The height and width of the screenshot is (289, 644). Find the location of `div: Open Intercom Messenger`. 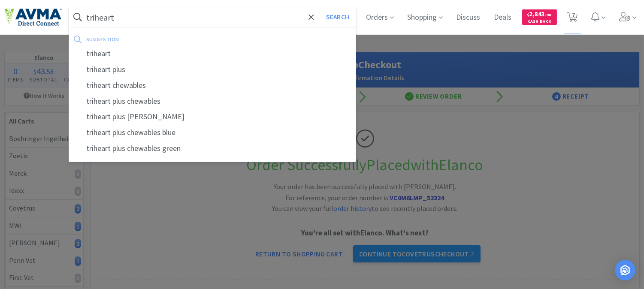

div: Open Intercom Messenger is located at coordinates (625, 270).